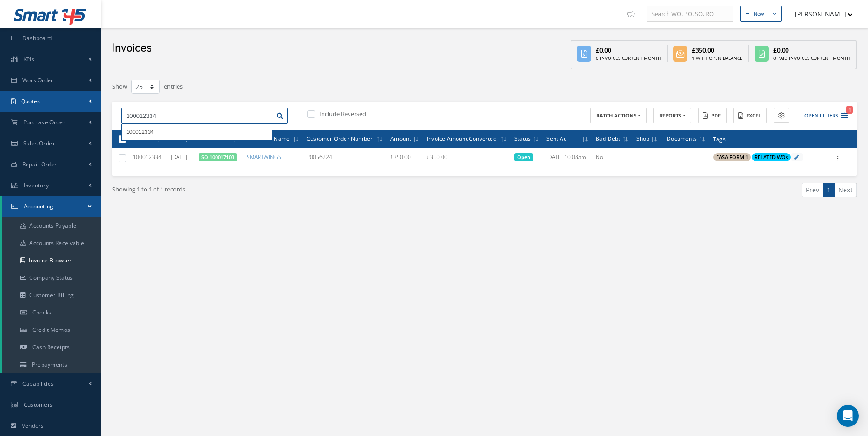 The image size is (868, 436). What do you see at coordinates (849, 109) in the screenshot?
I see `span: 1` at bounding box center [849, 109].